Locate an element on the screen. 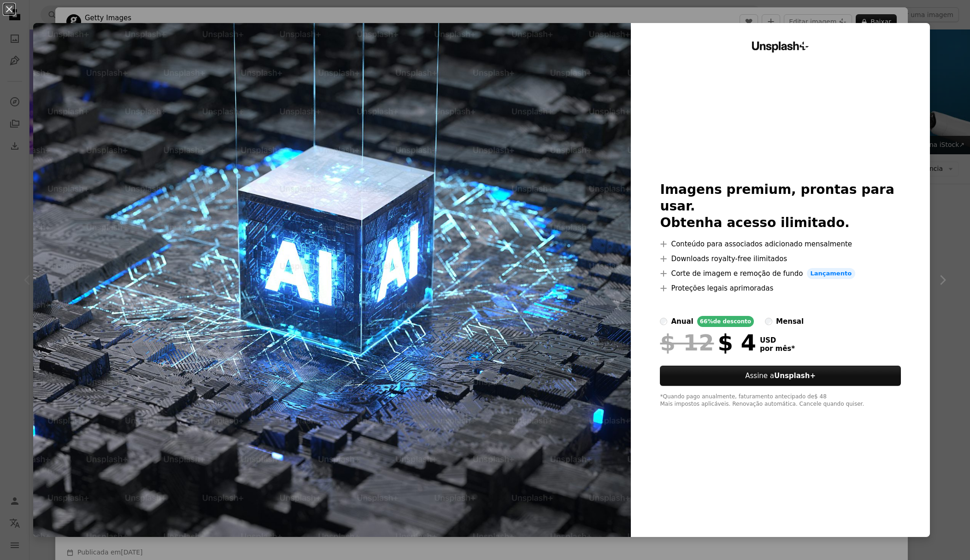  span: Lançamento is located at coordinates (831, 273).